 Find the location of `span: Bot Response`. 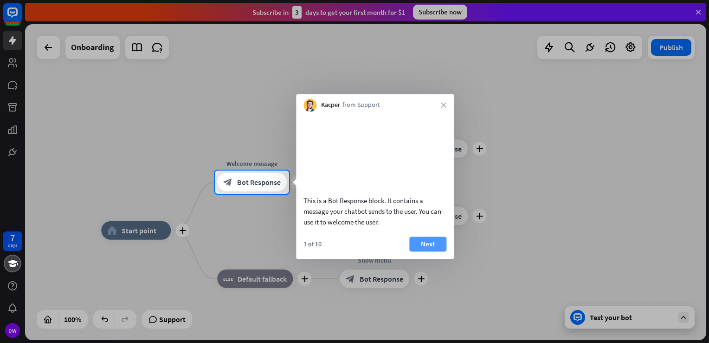

span: Bot Response is located at coordinates (259, 182).